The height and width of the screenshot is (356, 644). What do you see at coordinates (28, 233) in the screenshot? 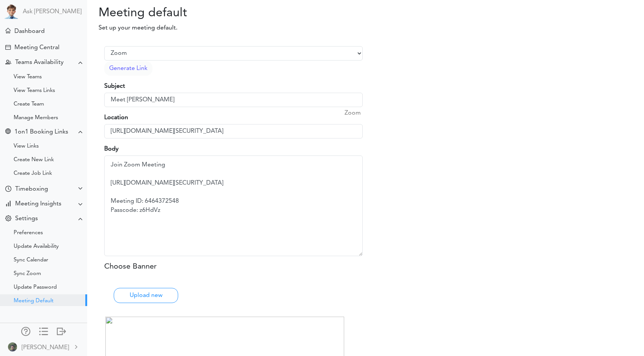
I see `div: Preferences` at bounding box center [28, 233].